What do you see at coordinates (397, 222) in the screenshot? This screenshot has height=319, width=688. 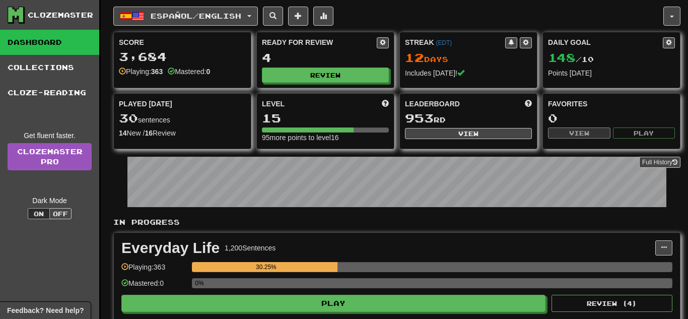 I see `p: In Progress` at bounding box center [397, 222].